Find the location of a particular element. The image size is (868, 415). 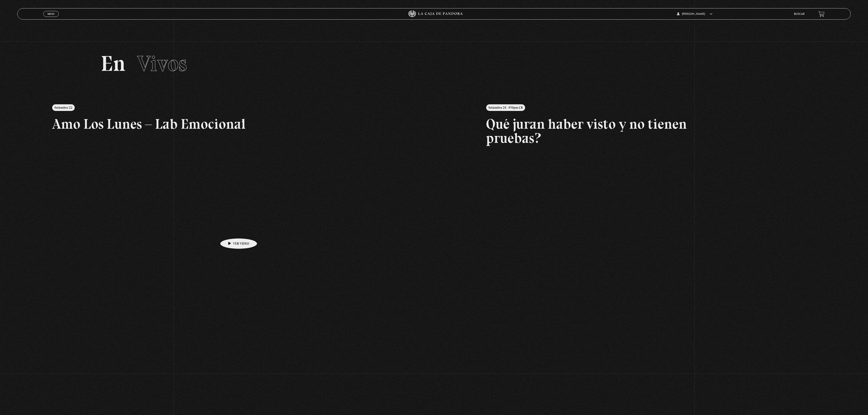

a: View your shopping cart is located at coordinates (821, 14).